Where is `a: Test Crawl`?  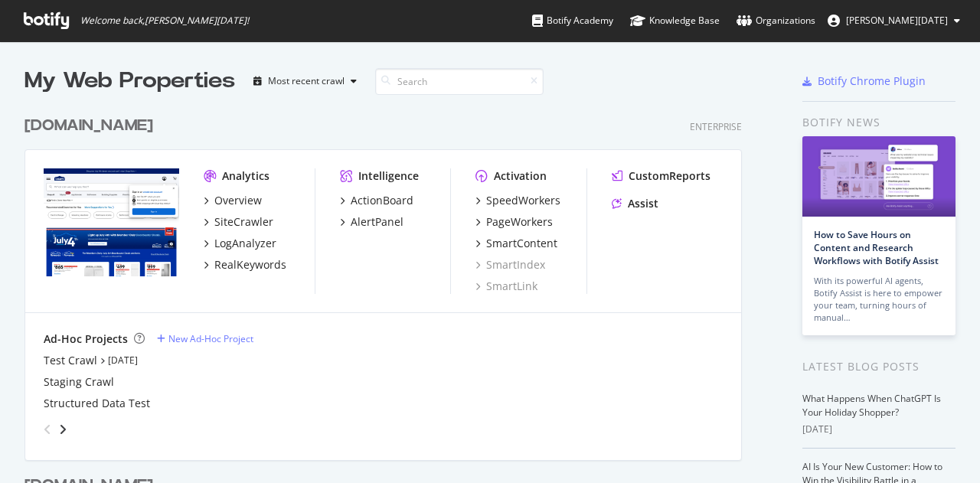
a: Test Crawl is located at coordinates (70, 361).